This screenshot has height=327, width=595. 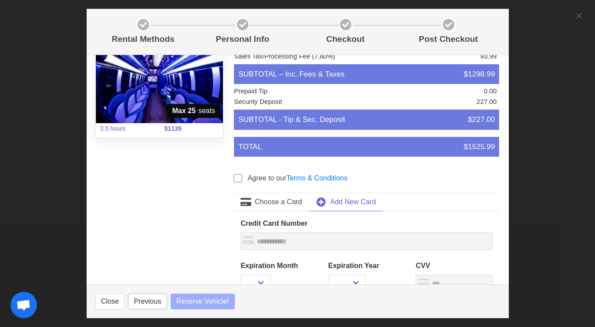 I want to click on li: SUBTOTAL - Tip & Sec. Deposit, so click(x=366, y=120).